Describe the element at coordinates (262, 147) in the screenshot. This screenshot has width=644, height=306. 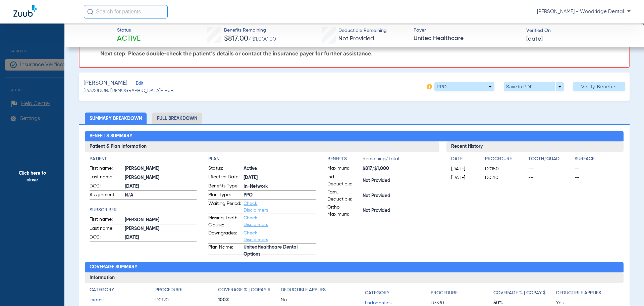
I see `h3: Patient & Plan Information` at that location.